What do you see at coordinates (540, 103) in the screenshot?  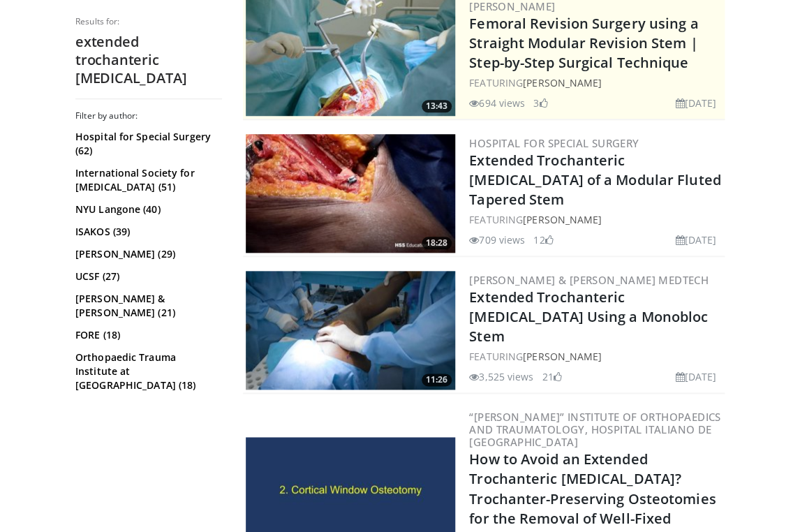 I see `li: 3` at bounding box center [540, 103].